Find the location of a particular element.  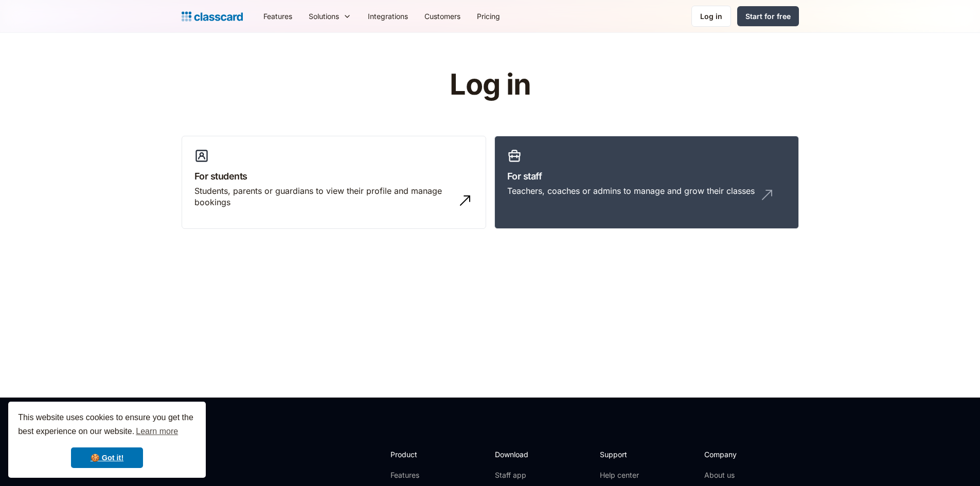

a: Pricing is located at coordinates (488, 16).